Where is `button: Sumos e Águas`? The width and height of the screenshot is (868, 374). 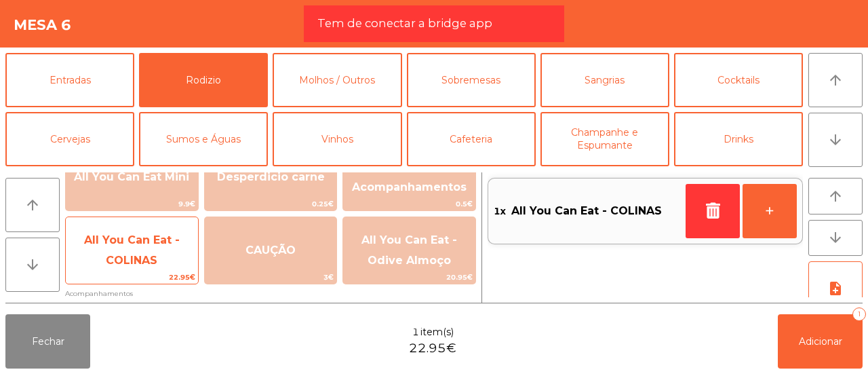
button: Sumos e Águas is located at coordinates (203, 139).